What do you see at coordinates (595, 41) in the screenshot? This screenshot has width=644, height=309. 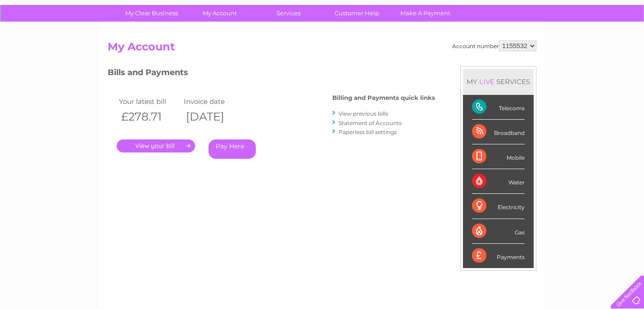 I see `a: Contact` at bounding box center [595, 41].